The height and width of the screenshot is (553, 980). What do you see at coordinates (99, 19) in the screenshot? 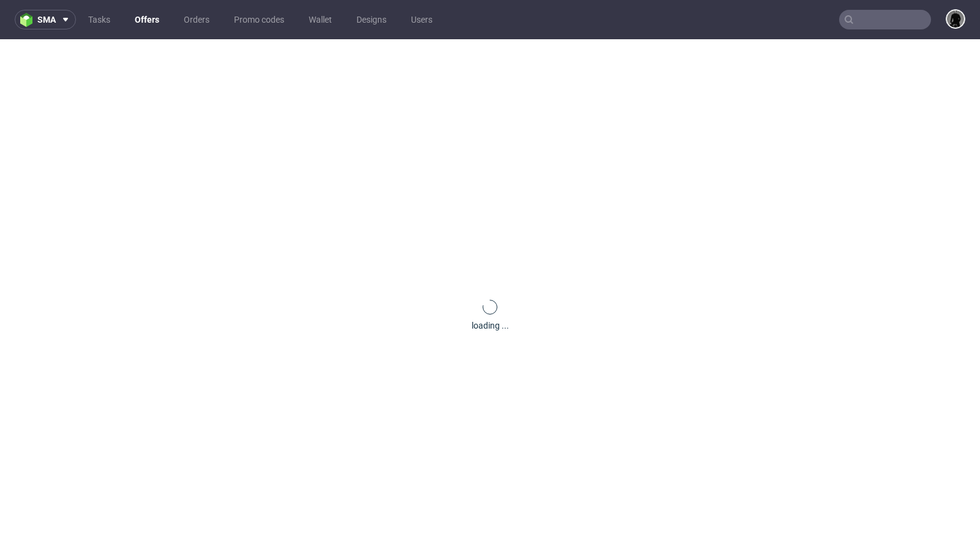
I see `a: Tasks` at bounding box center [99, 19].